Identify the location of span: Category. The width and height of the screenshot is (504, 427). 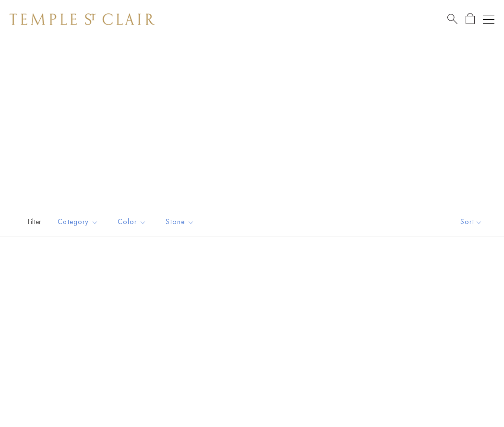
(80, 222).